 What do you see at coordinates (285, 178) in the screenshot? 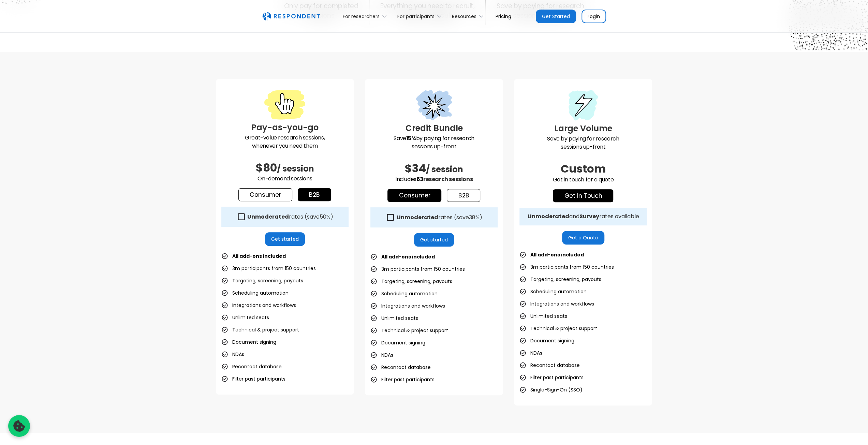
I see `p: On-demand sessions` at bounding box center [285, 178].